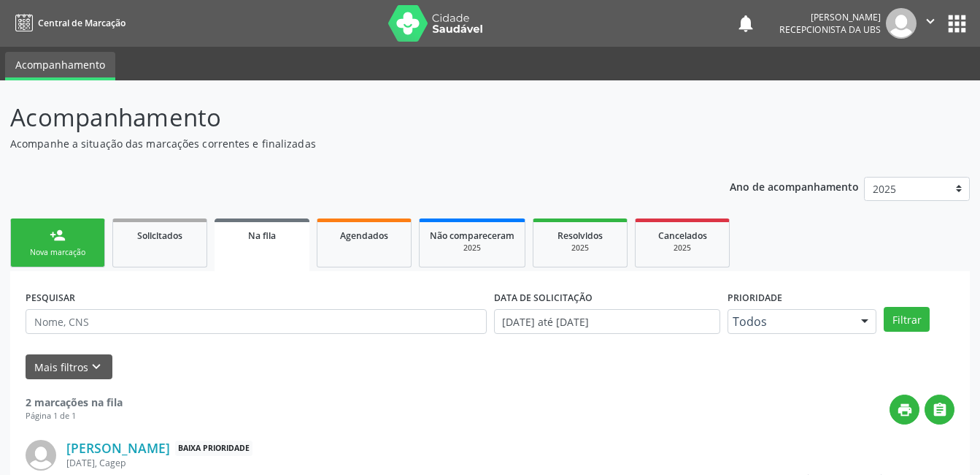  What do you see at coordinates (746, 24) in the screenshot?
I see `button: notifications` at bounding box center [746, 24].